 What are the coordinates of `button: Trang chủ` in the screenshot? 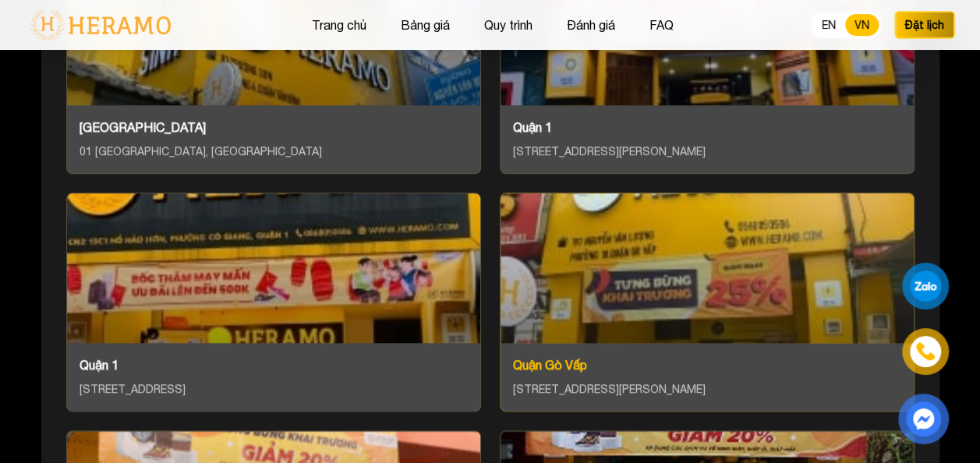 It's located at (339, 25).